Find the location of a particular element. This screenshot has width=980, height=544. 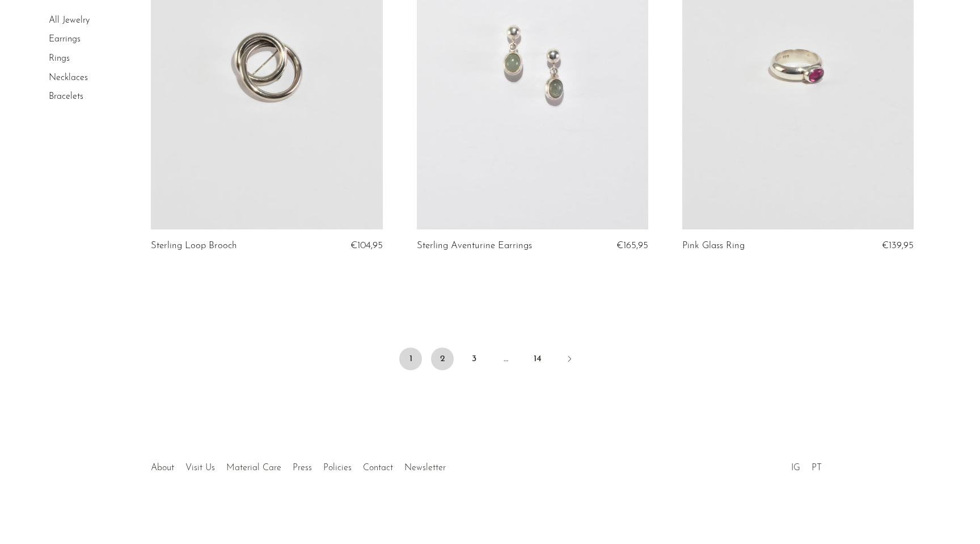

span: €104,95 is located at coordinates (367, 245).